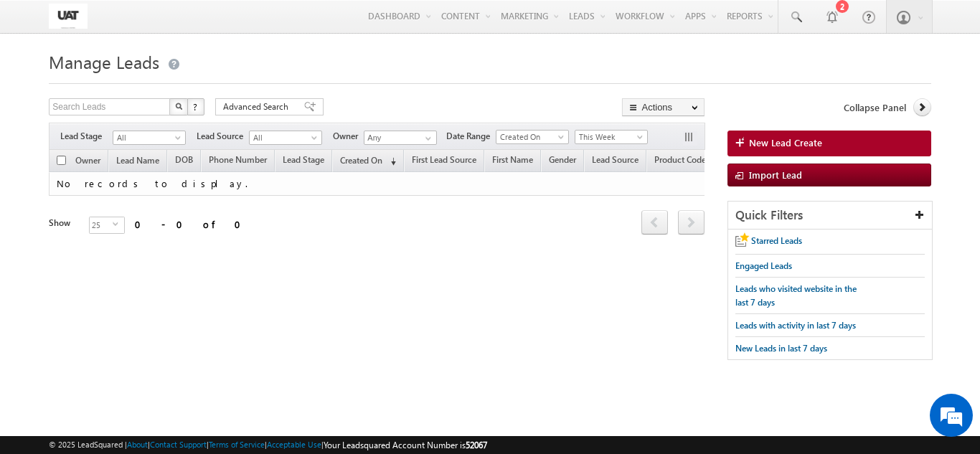  What do you see at coordinates (680, 159) in the screenshot?
I see `span: Product Code` at bounding box center [680, 159].